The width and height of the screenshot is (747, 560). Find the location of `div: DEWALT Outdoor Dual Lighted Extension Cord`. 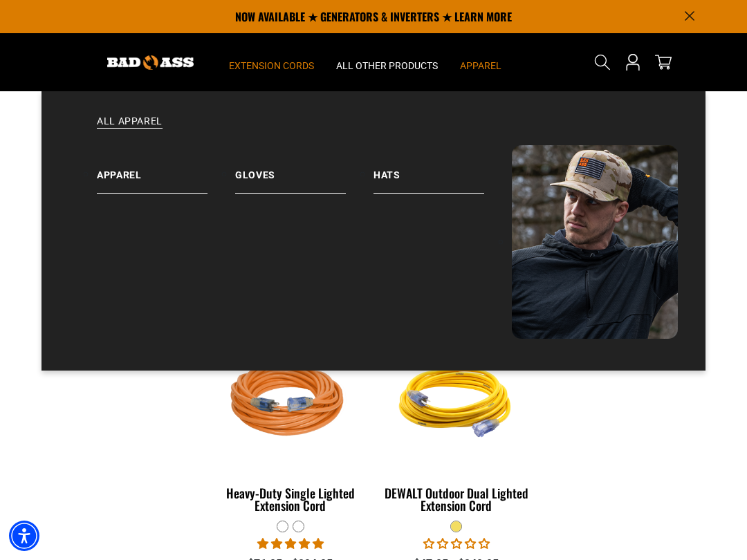

div: DEWALT Outdoor Dual Lighted Extension Cord is located at coordinates (456, 500).